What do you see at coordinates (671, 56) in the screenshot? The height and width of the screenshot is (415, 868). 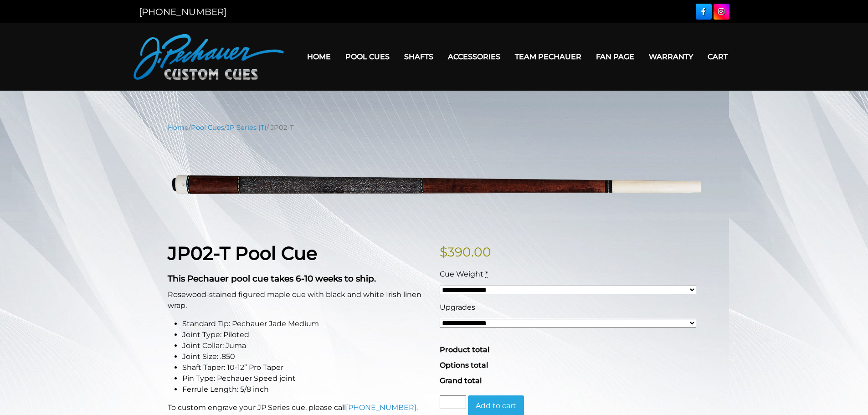 I see `a: Warranty` at bounding box center [671, 56].